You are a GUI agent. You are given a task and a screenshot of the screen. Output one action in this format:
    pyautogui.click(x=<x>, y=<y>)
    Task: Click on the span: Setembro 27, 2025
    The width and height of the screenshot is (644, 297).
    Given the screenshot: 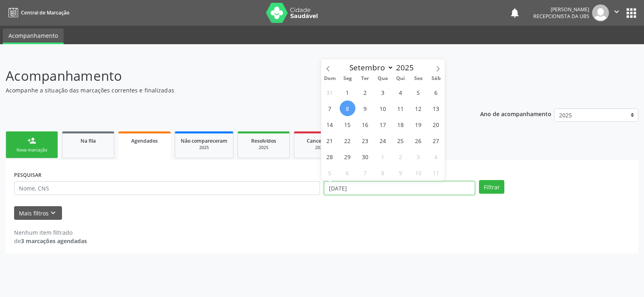 What is the action you would take?
    pyautogui.click(x=436, y=140)
    